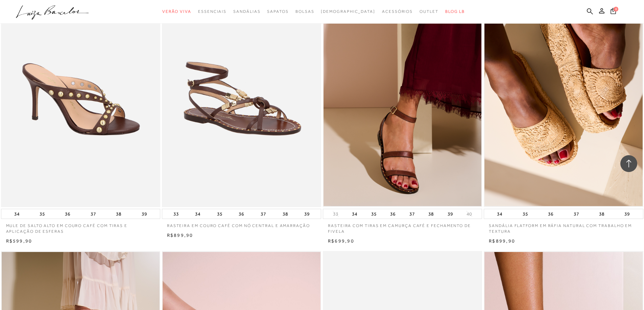 The image size is (644, 310). I want to click on span: Sandálias, so click(247, 11).